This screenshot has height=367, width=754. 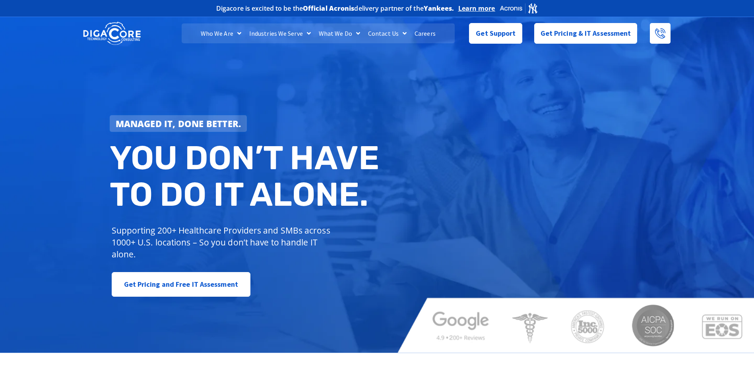 I want to click on a: Industries We Serve, so click(x=280, y=33).